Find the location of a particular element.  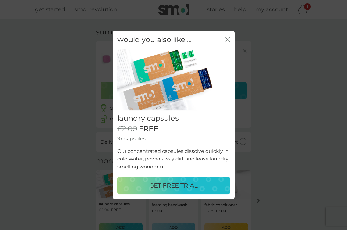

span: £2.00 is located at coordinates (127, 129).